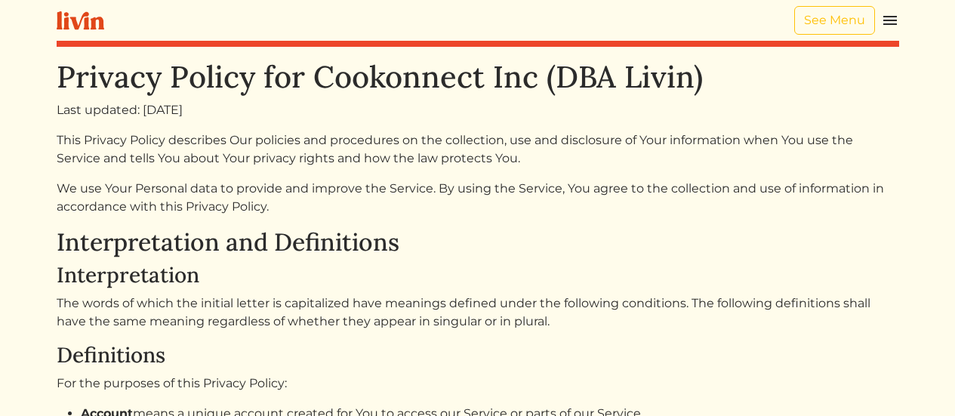 This screenshot has height=416, width=955. Describe the element at coordinates (478, 312) in the screenshot. I see `p: The words of which the initial letter is capitalized have meanings defined under the following co...` at that location.